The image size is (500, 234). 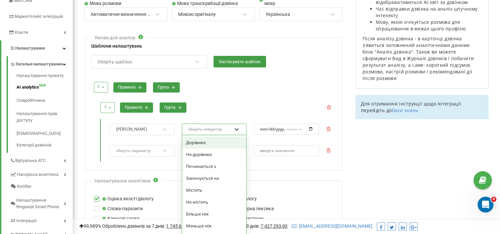 I want to click on a: Категорії дзвінків, so click(x=45, y=144).